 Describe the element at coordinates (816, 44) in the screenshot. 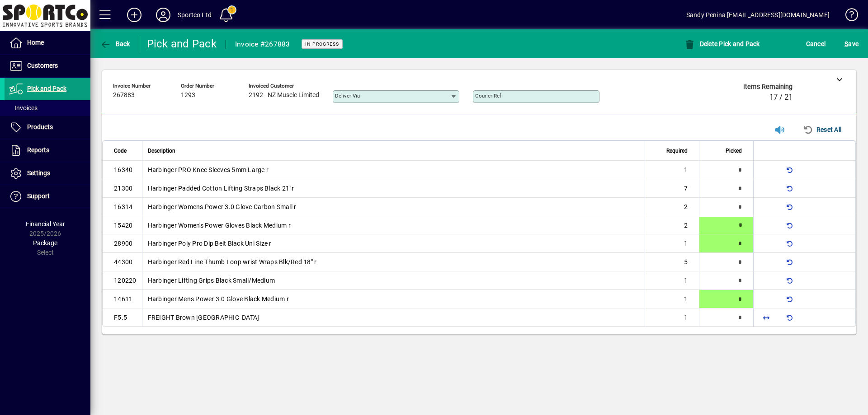

I see `button: Cancel` at that location.